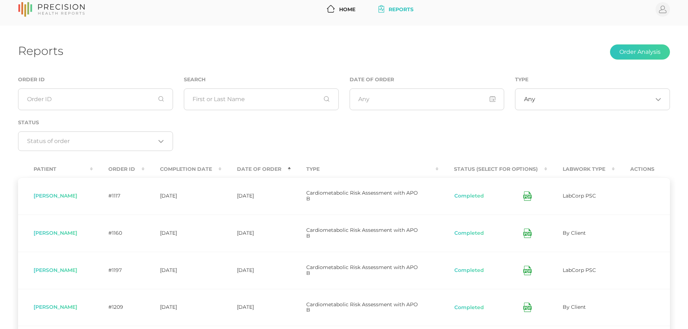  I want to click on label: Order ID, so click(31, 79).